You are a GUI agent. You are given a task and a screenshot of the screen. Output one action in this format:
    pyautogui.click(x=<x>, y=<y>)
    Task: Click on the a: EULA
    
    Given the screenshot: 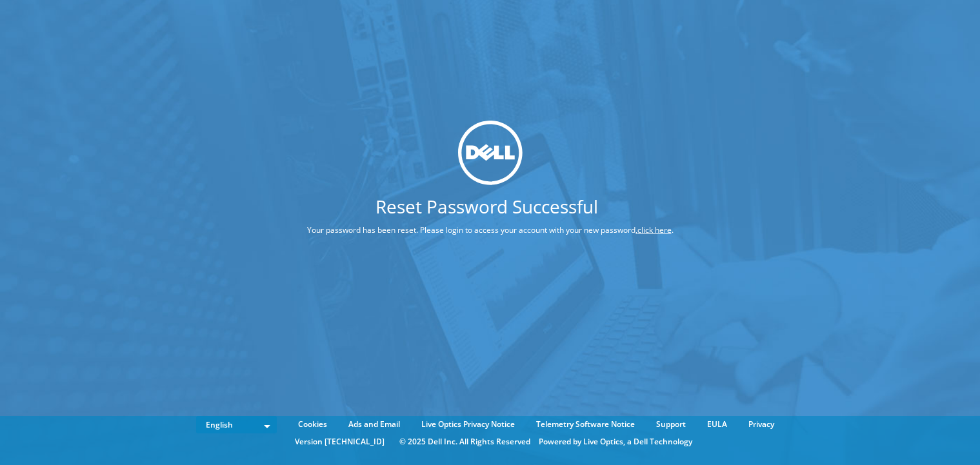 What is the action you would take?
    pyautogui.click(x=716, y=425)
    